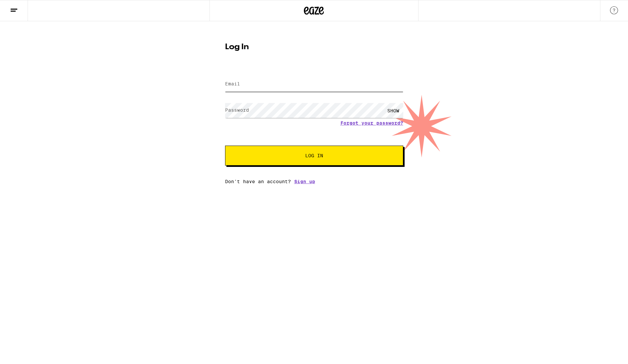 This screenshot has height=364, width=628. Describe the element at coordinates (314, 155) in the screenshot. I see `span: Log In` at that location.